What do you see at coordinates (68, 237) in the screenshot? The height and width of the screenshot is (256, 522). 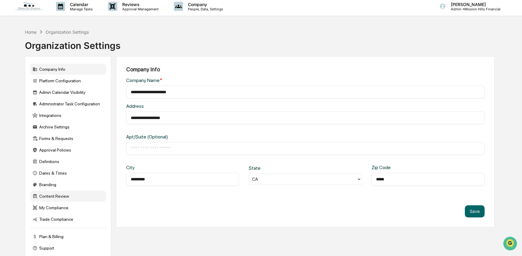 I see `div: Plan & Billing` at bounding box center [68, 237].